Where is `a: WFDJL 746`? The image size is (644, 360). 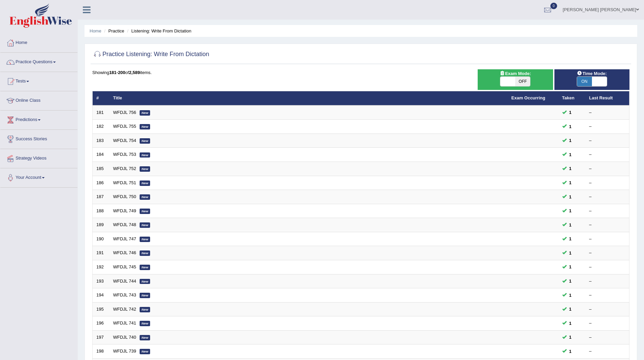
a: WFDJL 746 is located at coordinates (125, 253).